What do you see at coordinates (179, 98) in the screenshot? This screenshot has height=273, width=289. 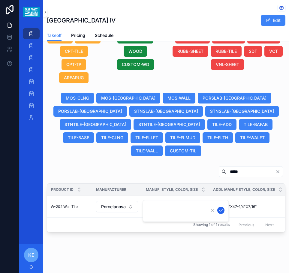 I see `span: MOS-WALL` at bounding box center [179, 98].